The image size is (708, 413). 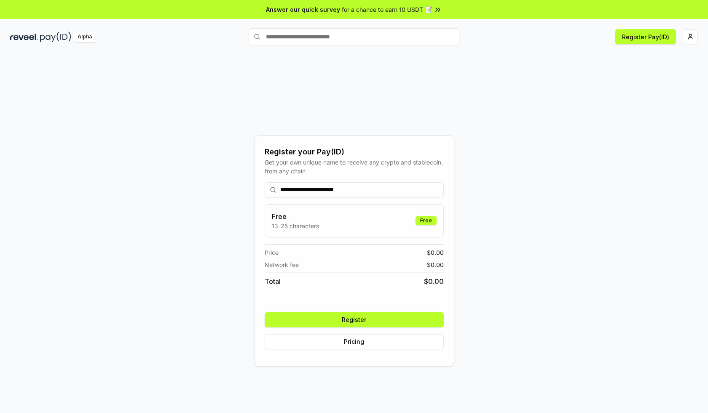 What do you see at coordinates (273, 281) in the screenshot?
I see `span: Total` at bounding box center [273, 281].